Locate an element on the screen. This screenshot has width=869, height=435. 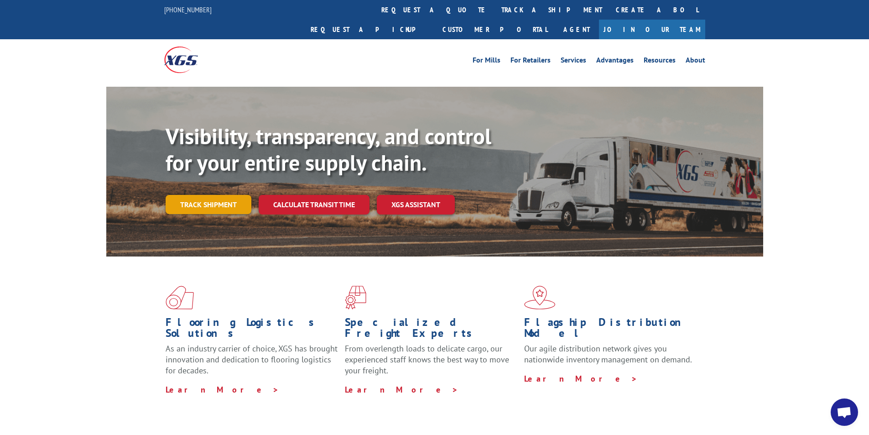
h1: Flooring Logistics Solutions is located at coordinates (252, 330).